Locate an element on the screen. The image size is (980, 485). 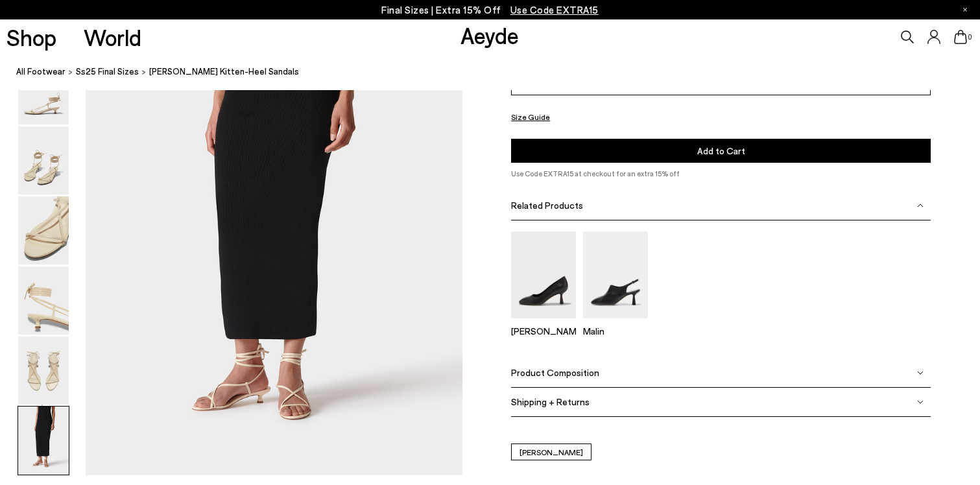
span: Product Composition is located at coordinates (555, 372).